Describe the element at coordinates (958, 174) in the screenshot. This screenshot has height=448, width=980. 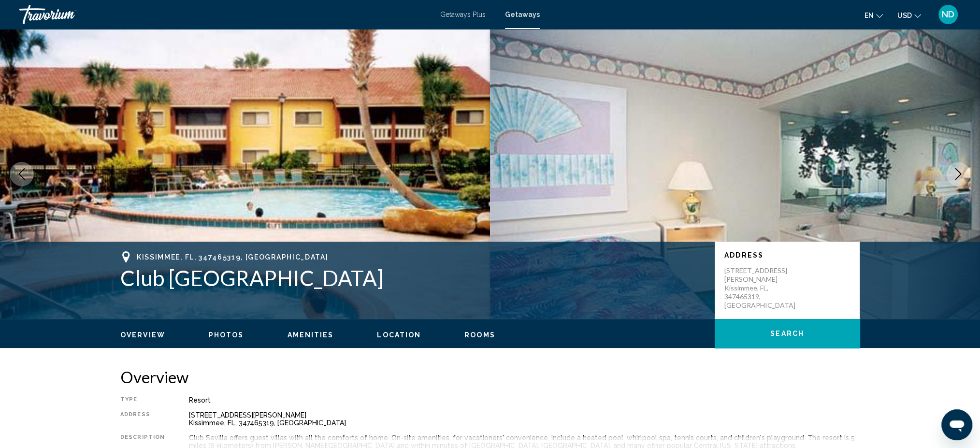
I see `button: Next image` at that location.